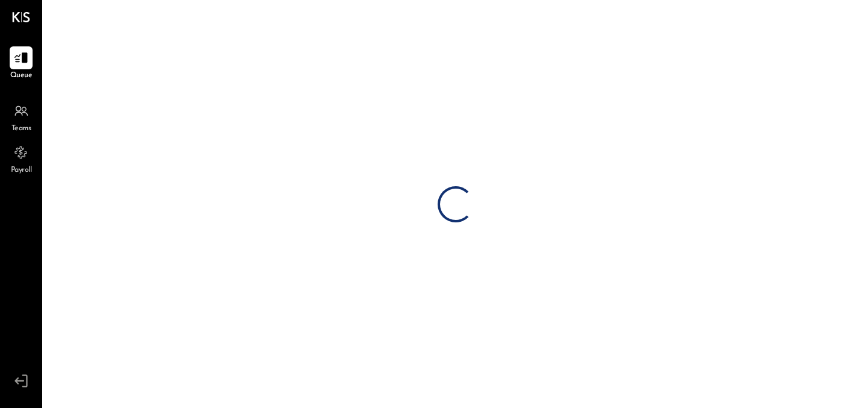  What do you see at coordinates (21, 117) in the screenshot?
I see `a: Teams` at bounding box center [21, 117].